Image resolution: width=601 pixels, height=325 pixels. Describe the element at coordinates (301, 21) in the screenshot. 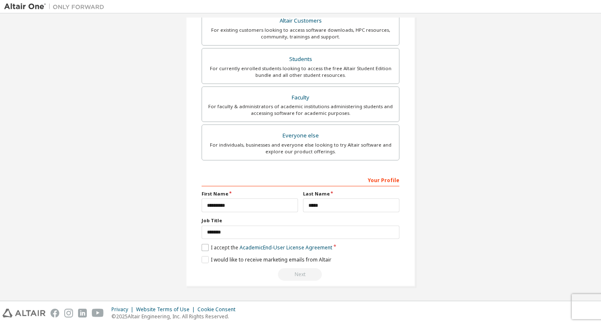

I see `div: Altair Customers` at that location.